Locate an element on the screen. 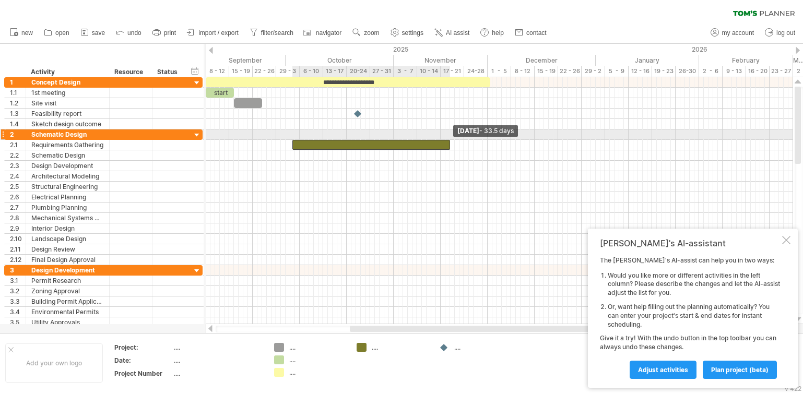  a: plan project (beta) is located at coordinates (740, 370).